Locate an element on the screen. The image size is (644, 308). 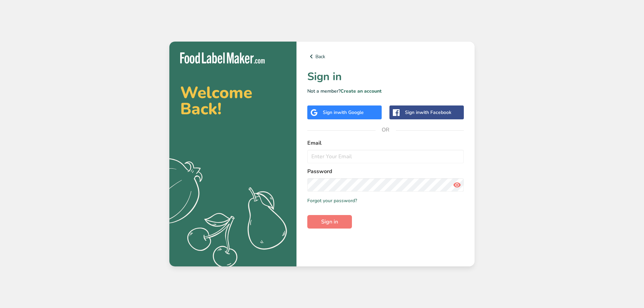
button: Sign in is located at coordinates (329, 222).